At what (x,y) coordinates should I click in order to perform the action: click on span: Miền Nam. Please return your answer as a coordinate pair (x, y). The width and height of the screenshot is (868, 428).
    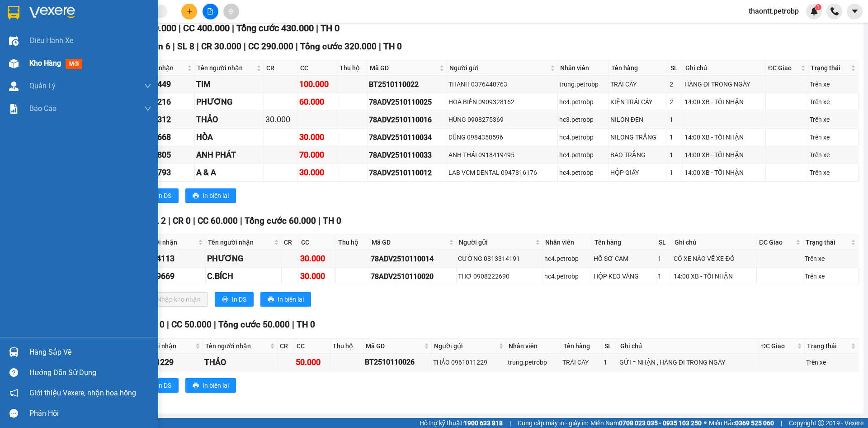
    Looking at the image, I should click on (646, 423).